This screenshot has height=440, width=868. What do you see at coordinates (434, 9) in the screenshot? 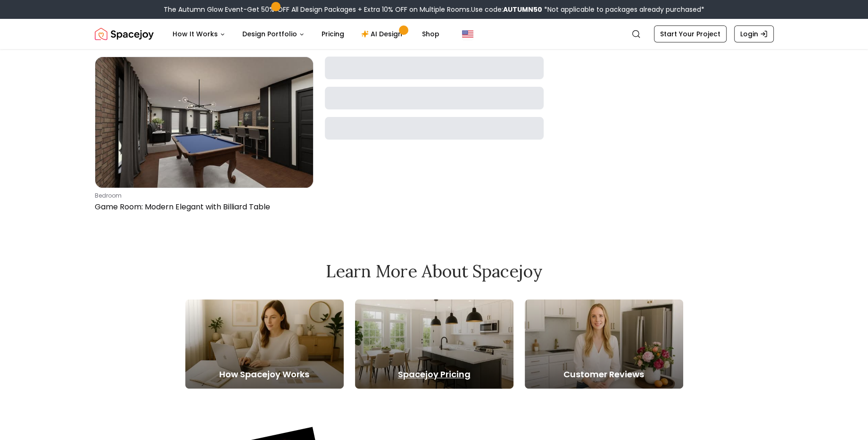
I see `div: The Autumn Glow Event-Get 50% OFF All Design Packages + Extra 10% OFF on Multiple Rooms.` at bounding box center [434, 9].